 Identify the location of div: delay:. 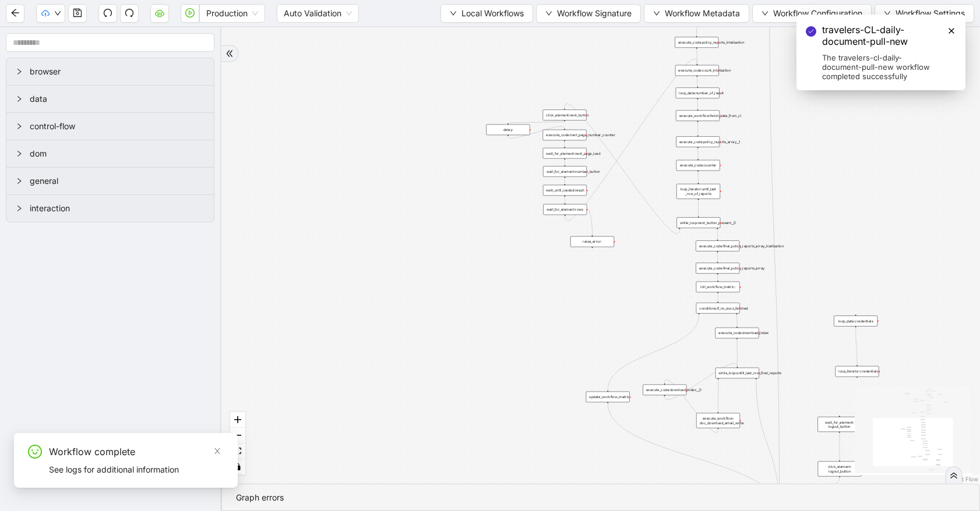
(508, 130).